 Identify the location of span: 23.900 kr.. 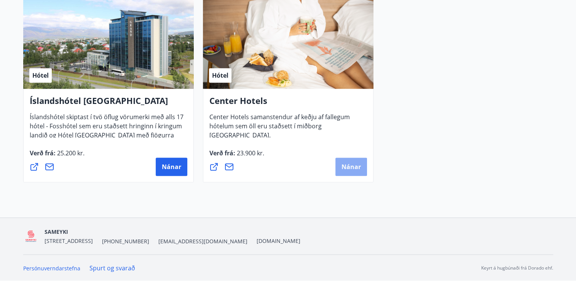
(250, 153).